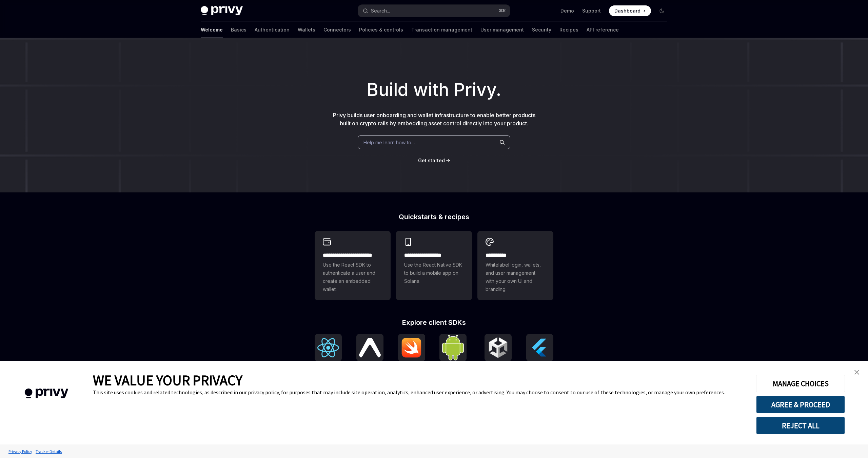  Describe the element at coordinates (389, 142) in the screenshot. I see `span: Help me learn how to…` at that location.